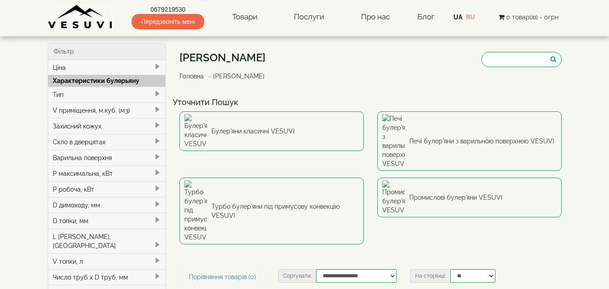 The width and height of the screenshot is (609, 289). Describe the element at coordinates (426, 17) in the screenshot. I see `a: Блог` at that location.